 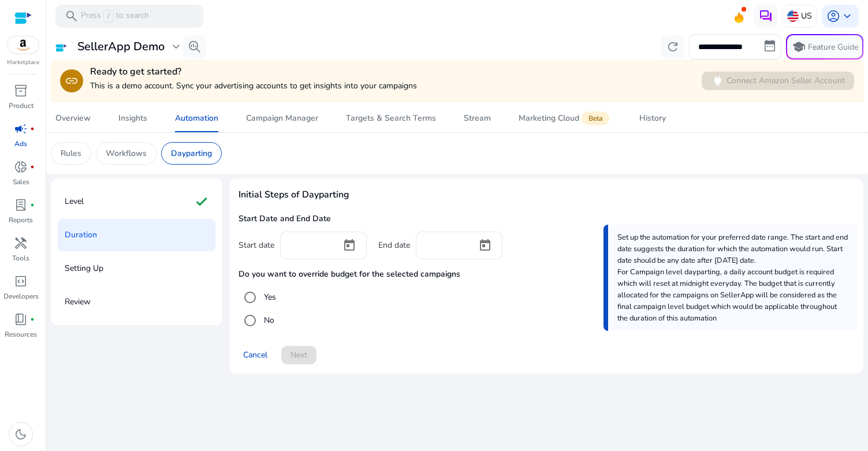 What do you see at coordinates (133, 118) in the screenshot?
I see `div: Insights` at bounding box center [133, 118].